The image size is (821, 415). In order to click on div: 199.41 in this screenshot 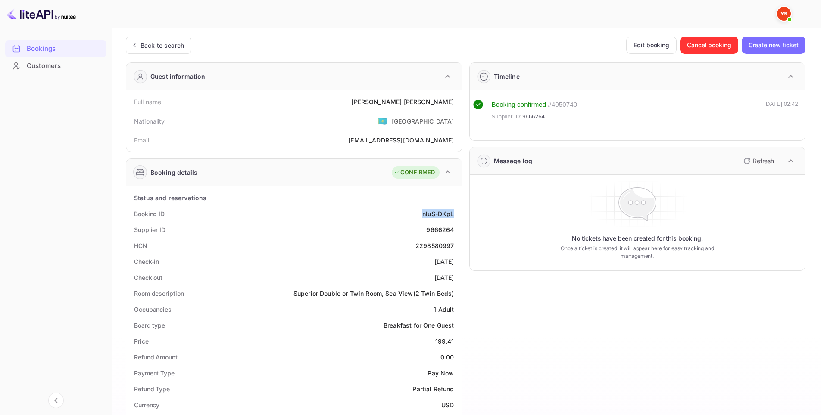, I will do `click(445, 341)`.